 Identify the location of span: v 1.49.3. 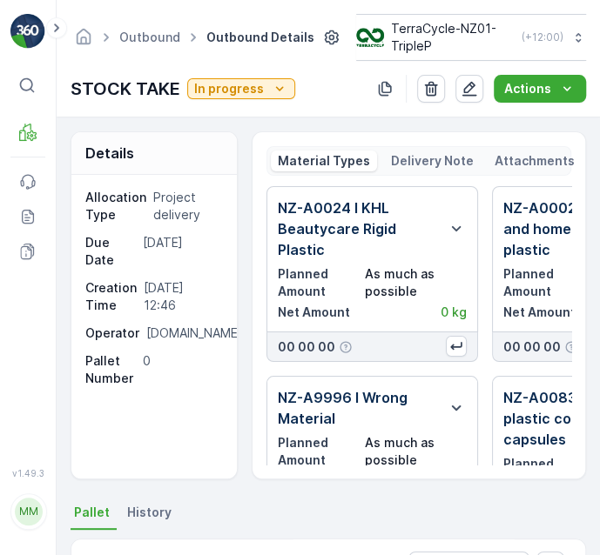
(28, 474).